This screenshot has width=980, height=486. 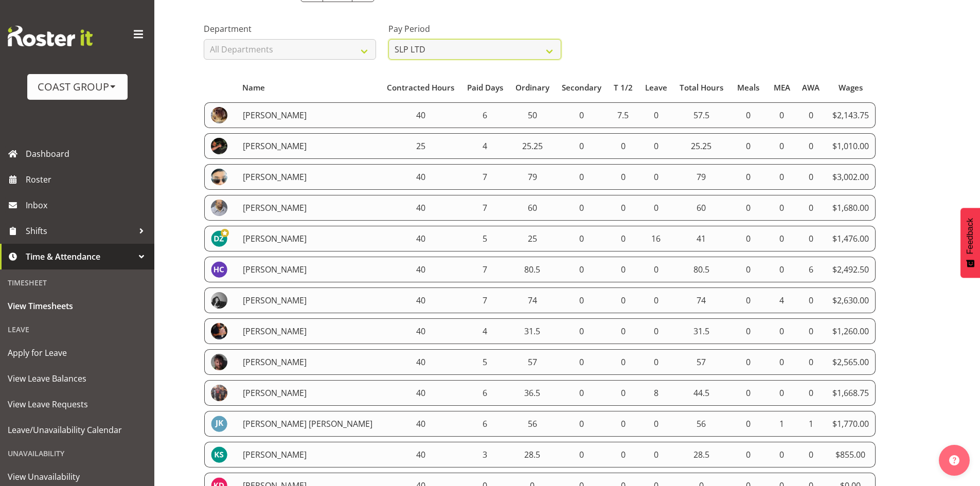 I want to click on span: View Timesheets, so click(x=77, y=306).